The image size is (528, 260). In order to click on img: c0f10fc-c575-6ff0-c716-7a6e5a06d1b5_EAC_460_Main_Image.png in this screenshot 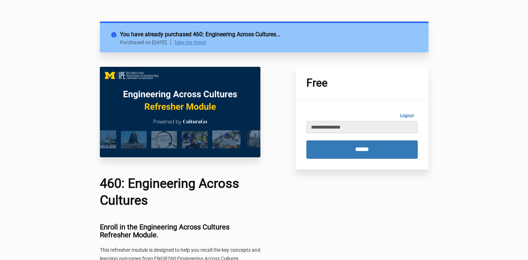, I will do `click(180, 112)`.